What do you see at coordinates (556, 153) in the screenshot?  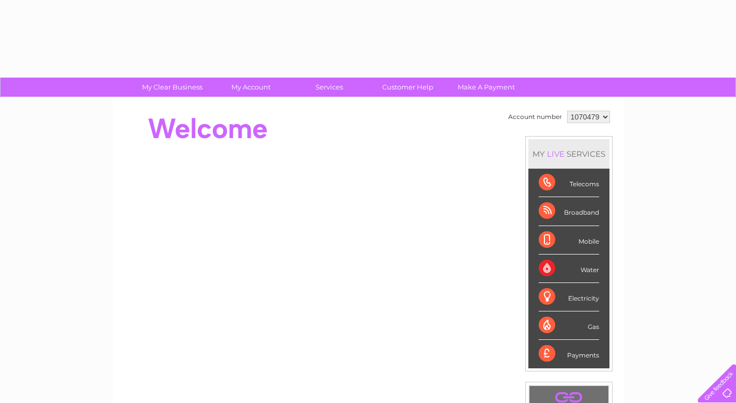 I see `div: LIVE` at bounding box center [556, 153].